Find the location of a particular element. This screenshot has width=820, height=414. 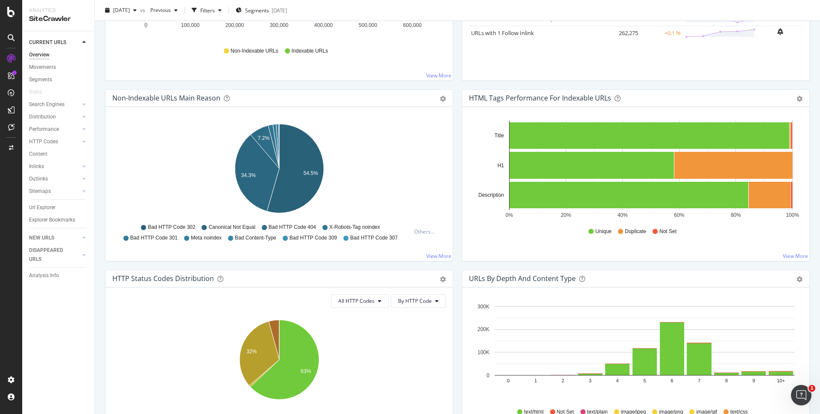

span: Meta noindex is located at coordinates (206, 238).